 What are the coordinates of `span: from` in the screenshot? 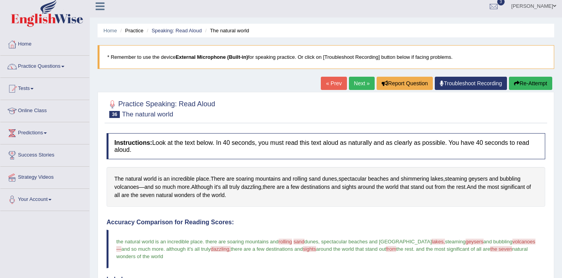 It's located at (391, 249).